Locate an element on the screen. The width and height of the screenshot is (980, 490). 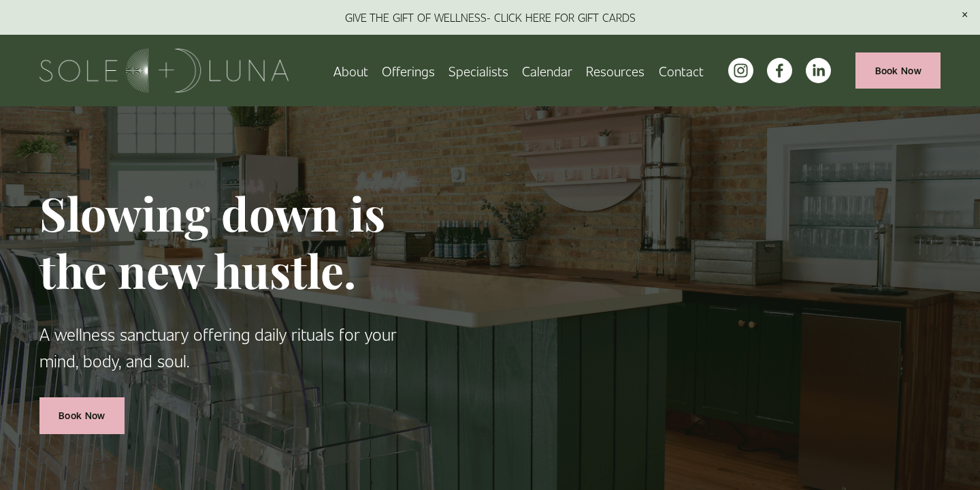
a: LinkedIn is located at coordinates (818, 70).